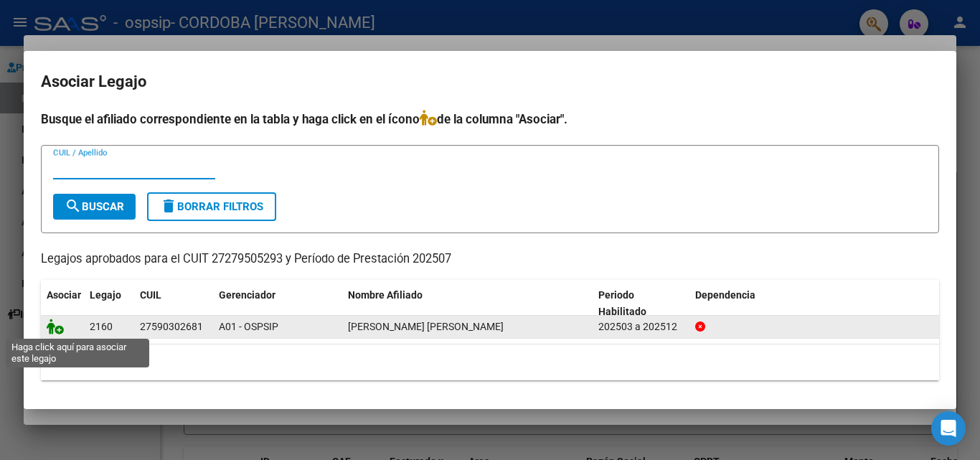 The image size is (980, 460). Describe the element at coordinates (641, 327) in the screenshot. I see `div: 202503 a 202512` at that location.